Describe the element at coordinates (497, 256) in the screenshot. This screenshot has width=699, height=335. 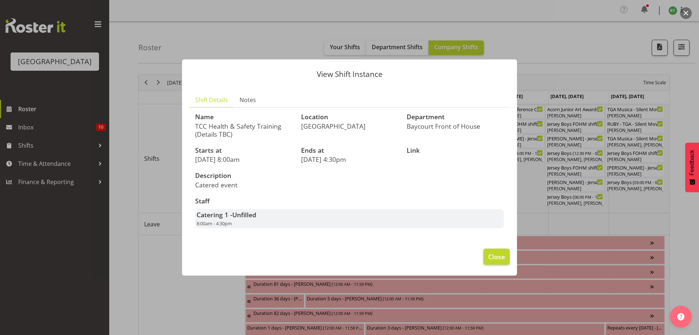
I see `button: Close` at that location.